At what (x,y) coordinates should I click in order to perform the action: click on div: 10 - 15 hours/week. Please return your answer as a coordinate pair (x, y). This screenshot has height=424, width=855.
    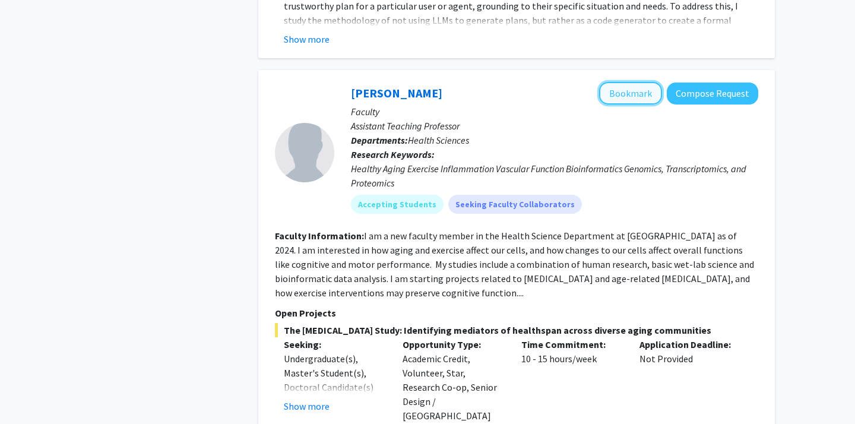
    Looking at the image, I should click on (572, 380).